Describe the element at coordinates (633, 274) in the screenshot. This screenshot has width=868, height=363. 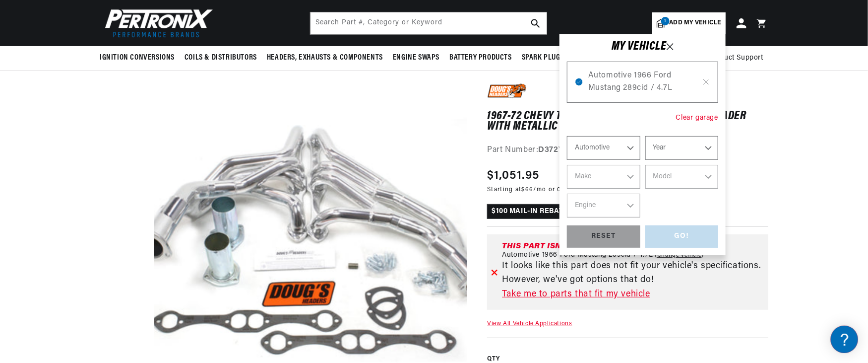
I see `p: It looks like this part does not fit your vehicle's specifications. However, we've got options th...` at that location.